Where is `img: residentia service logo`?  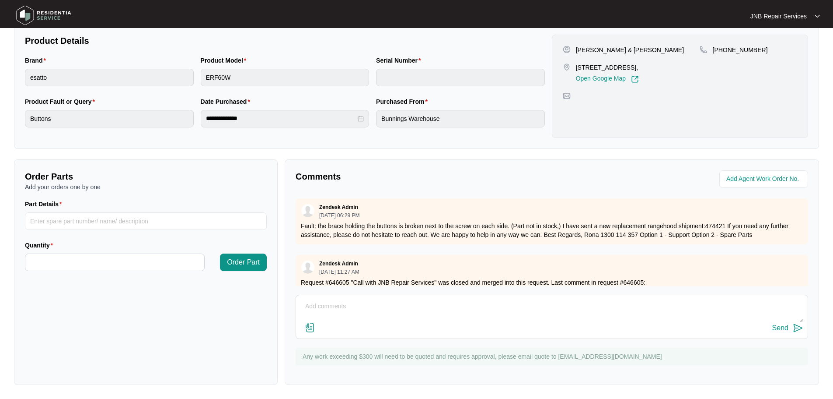 img: residentia service logo is located at coordinates (44, 15).